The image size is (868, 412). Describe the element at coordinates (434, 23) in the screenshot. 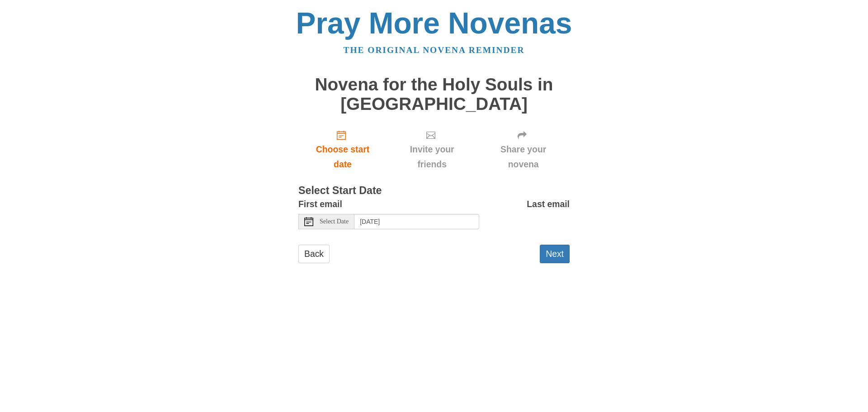

I see `a: Pray More Novenas` at that location.